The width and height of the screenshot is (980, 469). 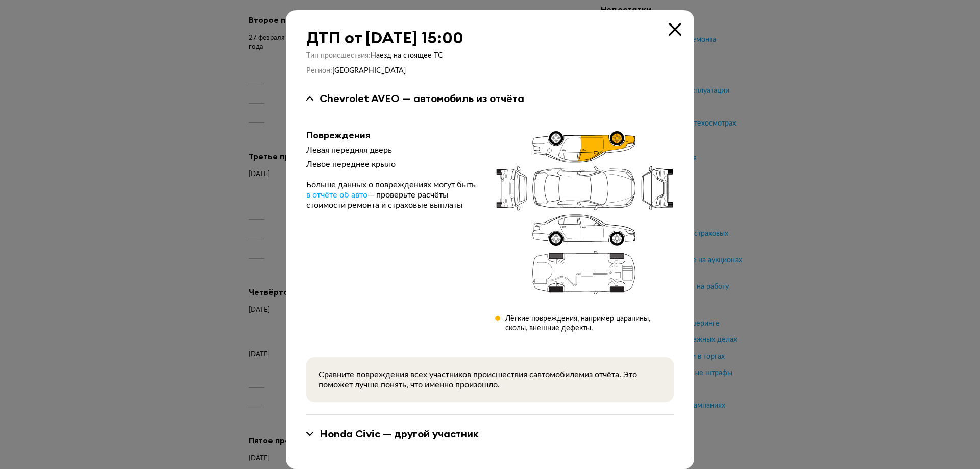 What do you see at coordinates (490, 55) in the screenshot?
I see `div: Тип происшествия :` at bounding box center [490, 55].